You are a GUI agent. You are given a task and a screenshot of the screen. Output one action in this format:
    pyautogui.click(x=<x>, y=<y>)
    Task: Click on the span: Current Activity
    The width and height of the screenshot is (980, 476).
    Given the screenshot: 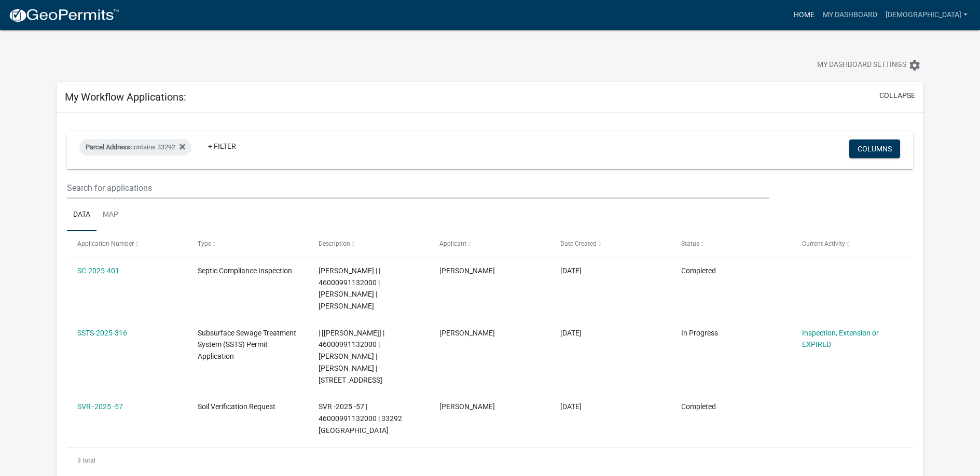 What is the action you would take?
    pyautogui.click(x=823, y=244)
    